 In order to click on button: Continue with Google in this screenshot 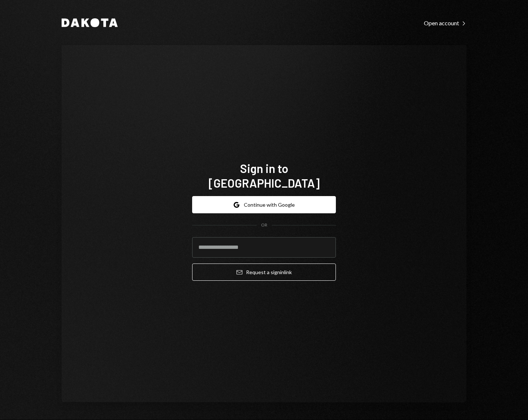, I will do `click(264, 205)`.